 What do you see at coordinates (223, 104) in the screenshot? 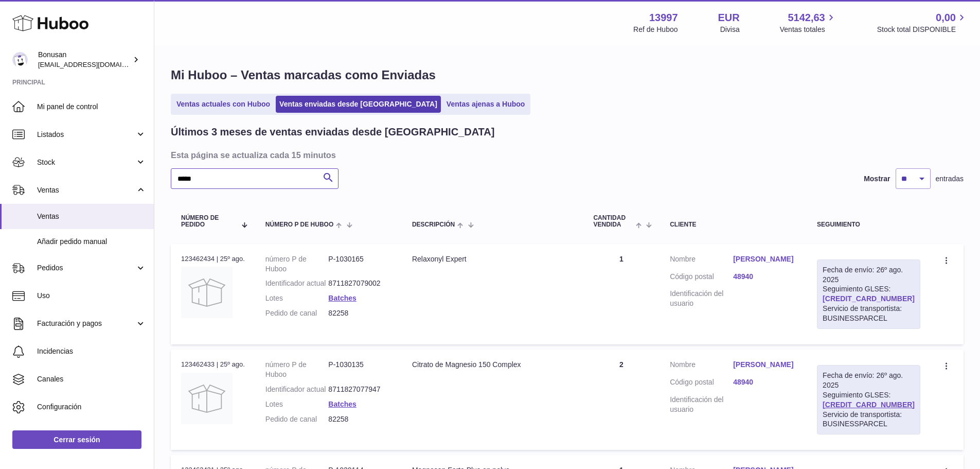
I see `a: Ventas actuales con Huboo` at bounding box center [223, 104].